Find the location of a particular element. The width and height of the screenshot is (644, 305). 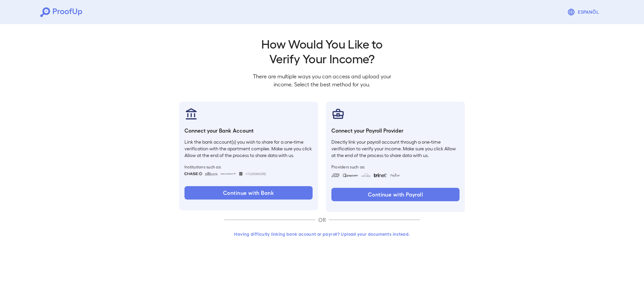

button: Continue with Bank is located at coordinates (249, 193).